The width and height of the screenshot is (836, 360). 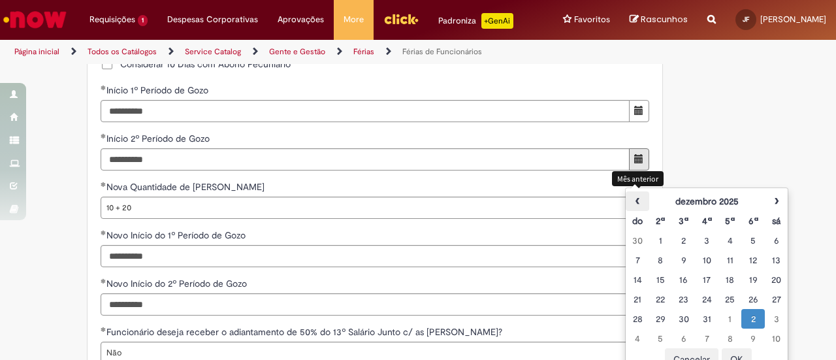 What do you see at coordinates (730, 240) in the screenshot?
I see `div: 04 January 2026 Sunday` at bounding box center [730, 240].